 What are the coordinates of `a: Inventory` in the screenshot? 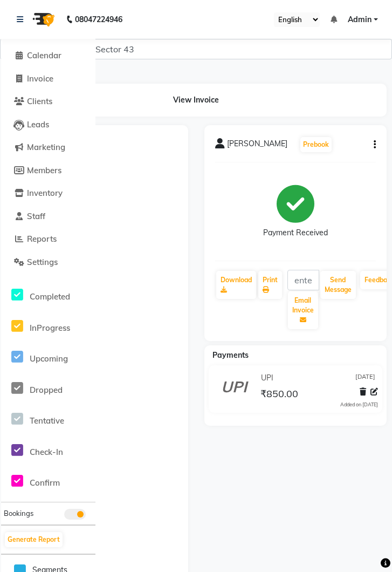 It's located at (48, 194).